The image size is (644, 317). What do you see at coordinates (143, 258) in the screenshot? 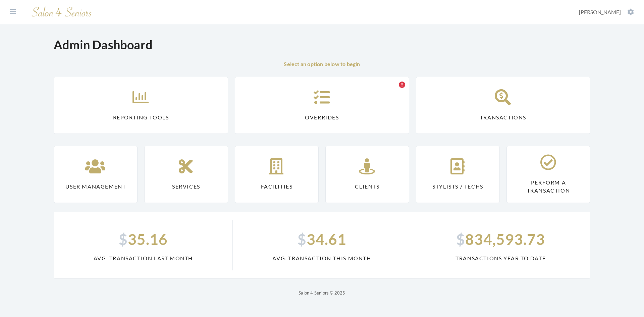
I see `span: Avg. Transaction Last Month` at bounding box center [143, 258].